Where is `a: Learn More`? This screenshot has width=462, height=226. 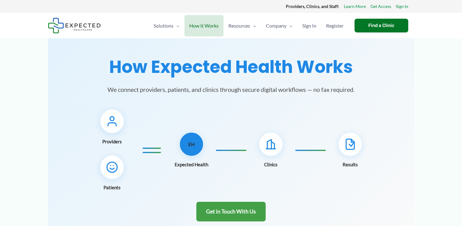
a: Learn More is located at coordinates (355, 6).